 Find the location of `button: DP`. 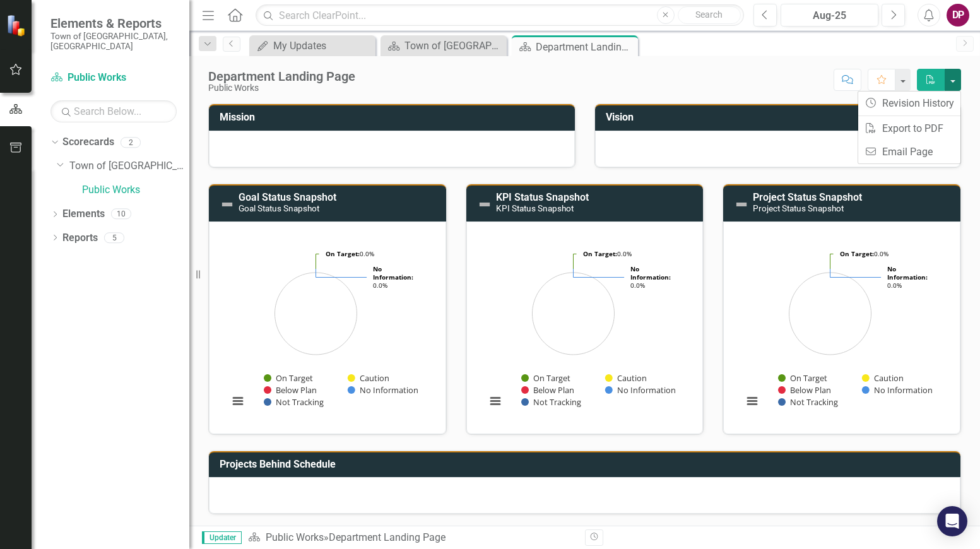

button: DP is located at coordinates (958, 15).